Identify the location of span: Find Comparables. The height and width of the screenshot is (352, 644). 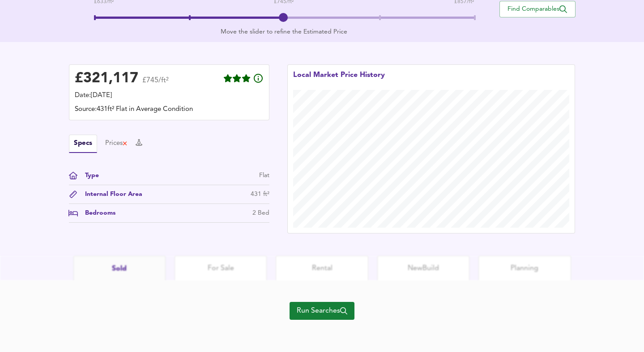
(538, 9).